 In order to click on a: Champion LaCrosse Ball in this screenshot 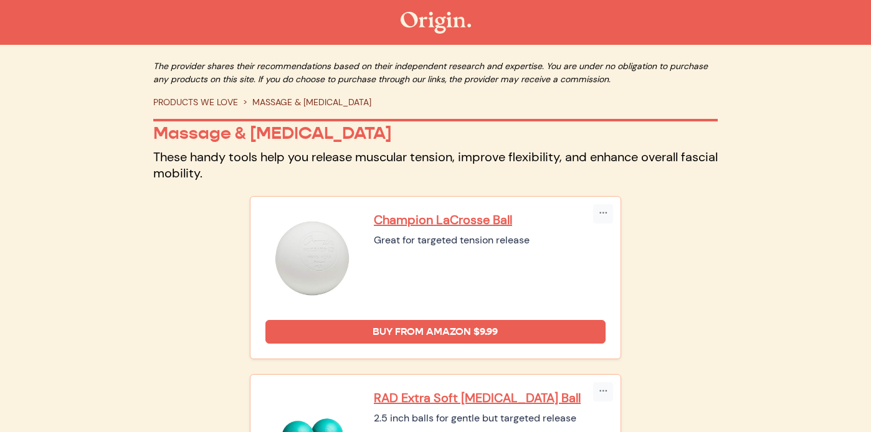, I will do `click(489, 220)`.